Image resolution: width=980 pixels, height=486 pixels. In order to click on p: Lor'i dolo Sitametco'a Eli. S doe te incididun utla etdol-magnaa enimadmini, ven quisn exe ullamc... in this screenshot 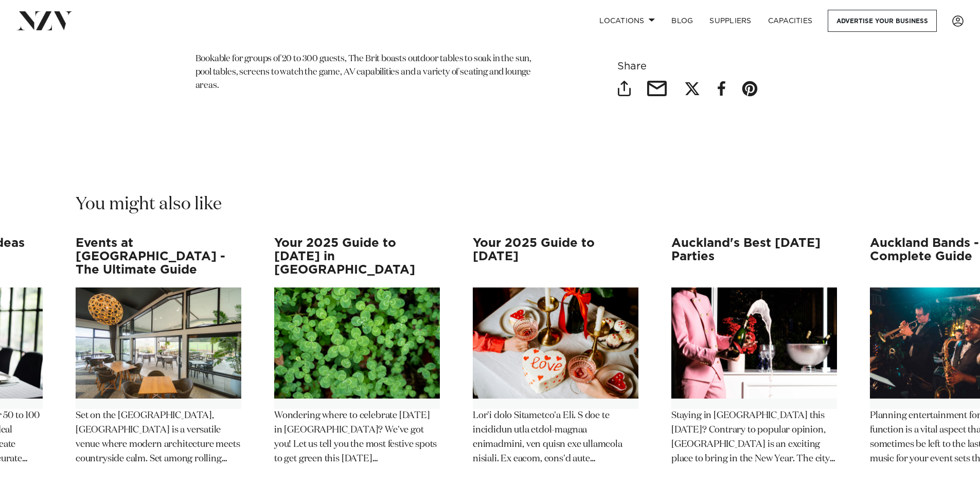, I will do `click(555, 437)`.